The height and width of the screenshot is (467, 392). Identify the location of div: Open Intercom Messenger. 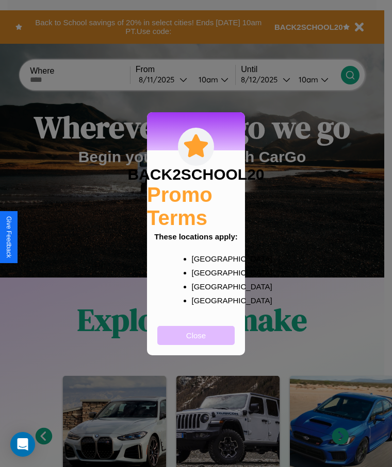
(23, 445).